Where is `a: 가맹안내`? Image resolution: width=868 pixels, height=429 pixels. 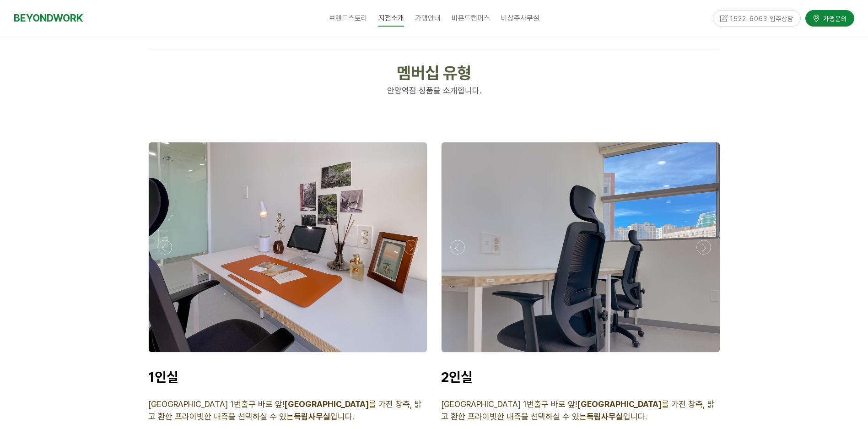
a: 가맹안내 is located at coordinates (428, 18).